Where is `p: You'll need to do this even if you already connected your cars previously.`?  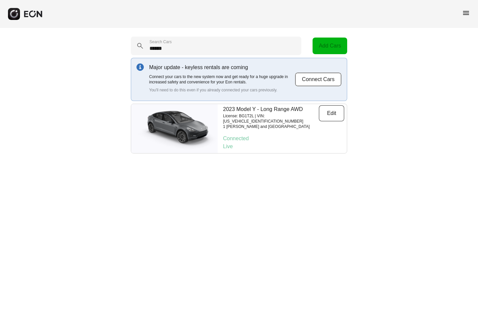 p: You'll need to do this even if you already connected your cars previously. is located at coordinates (222, 90).